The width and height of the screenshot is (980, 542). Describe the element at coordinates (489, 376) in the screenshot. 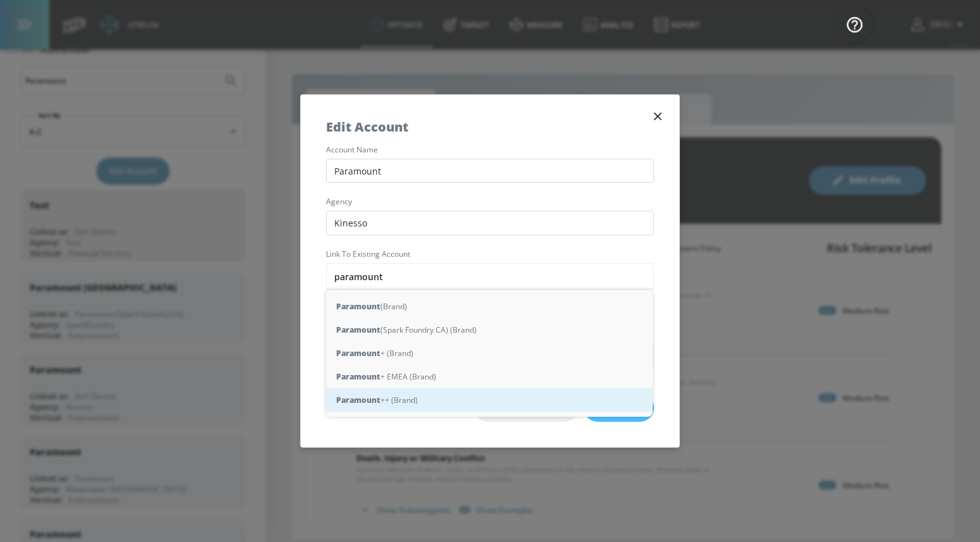

I see `div: + EMEA (Brand)` at that location.